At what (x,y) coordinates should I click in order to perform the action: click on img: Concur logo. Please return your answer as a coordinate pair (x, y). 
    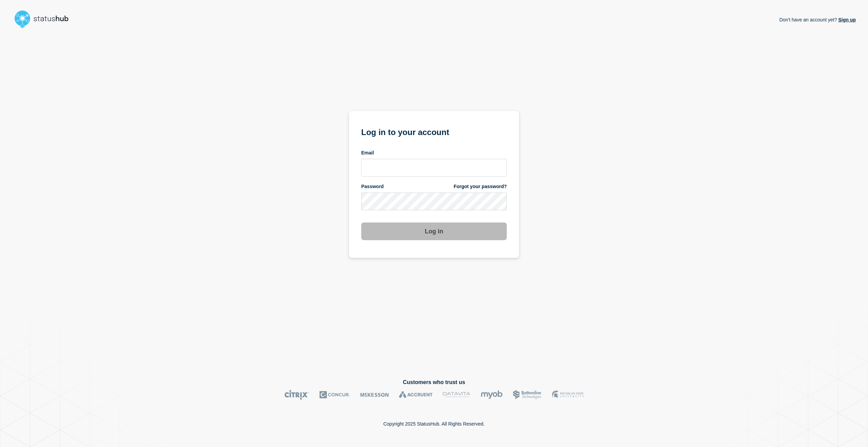
    Looking at the image, I should click on (334, 395).